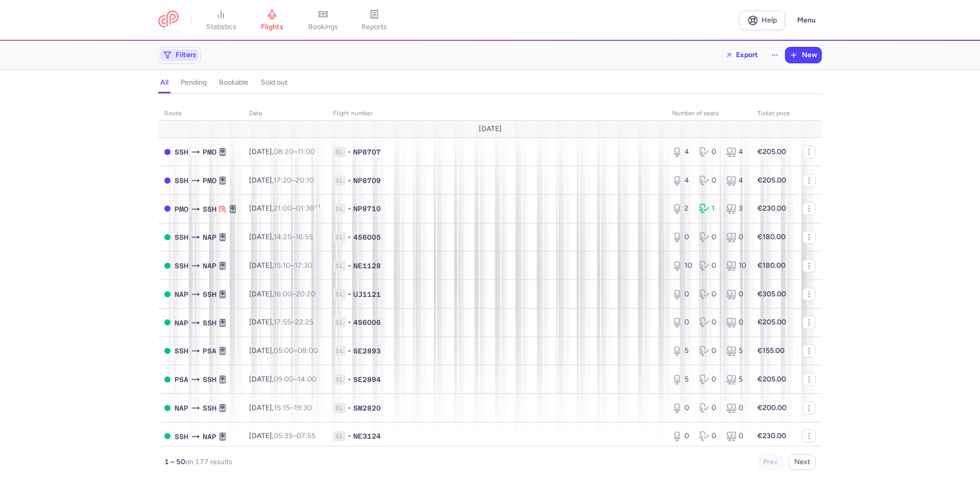 The image size is (980, 482). I want to click on button: Prev., so click(771, 462).